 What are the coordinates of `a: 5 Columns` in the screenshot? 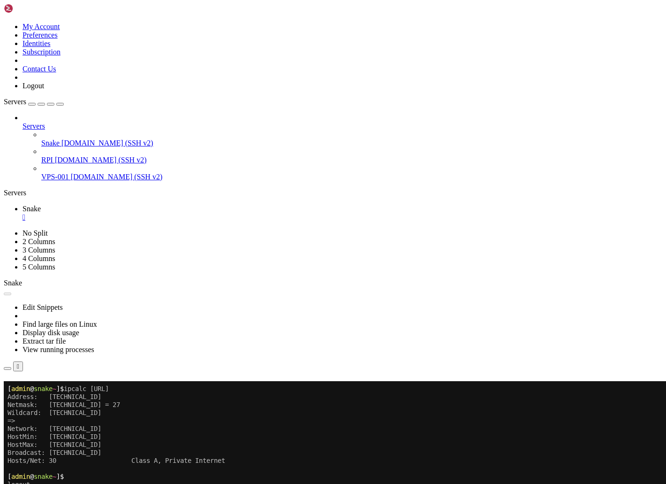 It's located at (39, 267).